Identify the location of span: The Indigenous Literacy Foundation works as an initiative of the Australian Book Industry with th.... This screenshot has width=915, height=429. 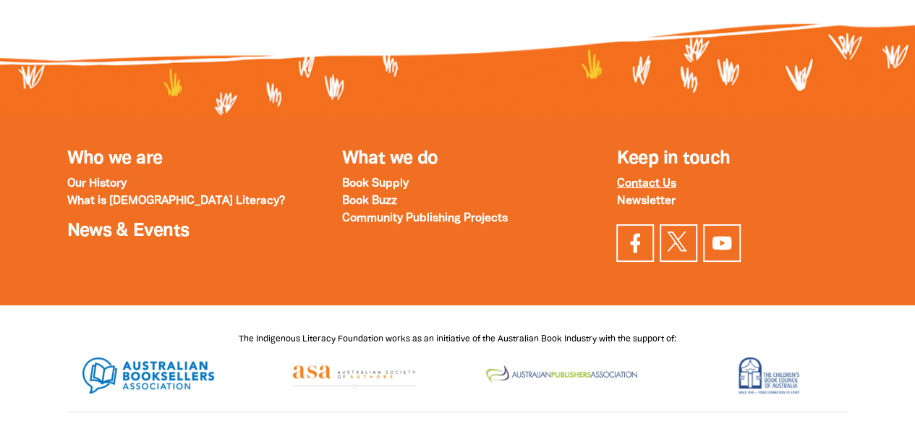
(457, 338).